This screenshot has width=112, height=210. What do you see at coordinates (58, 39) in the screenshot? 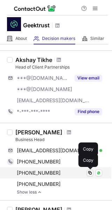
I see `span: Decision makers` at bounding box center [58, 39].